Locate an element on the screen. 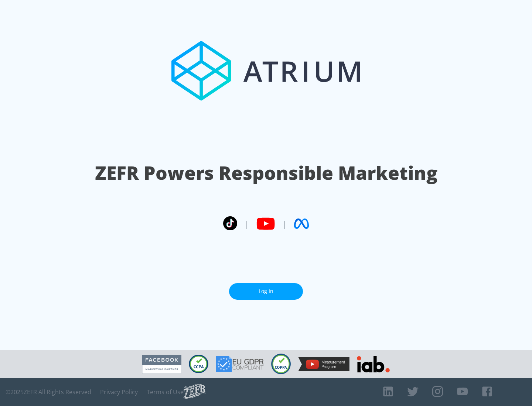  img: IAB is located at coordinates (373, 364).